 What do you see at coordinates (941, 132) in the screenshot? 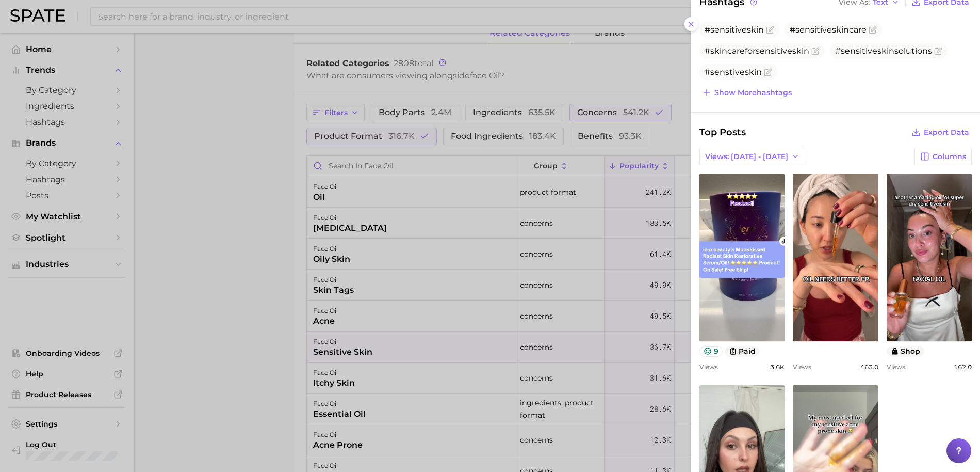
I see `button: Export Data` at bounding box center [941, 132].